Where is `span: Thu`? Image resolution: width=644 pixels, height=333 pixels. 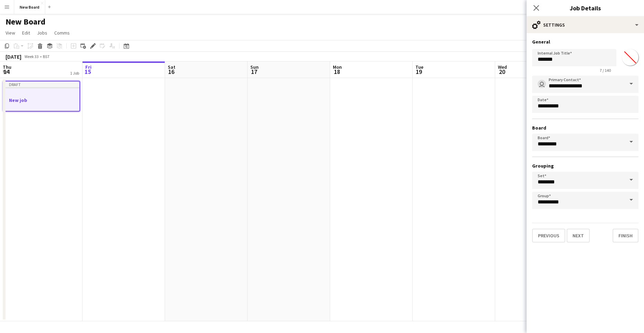 span: Thu is located at coordinates (7, 67).